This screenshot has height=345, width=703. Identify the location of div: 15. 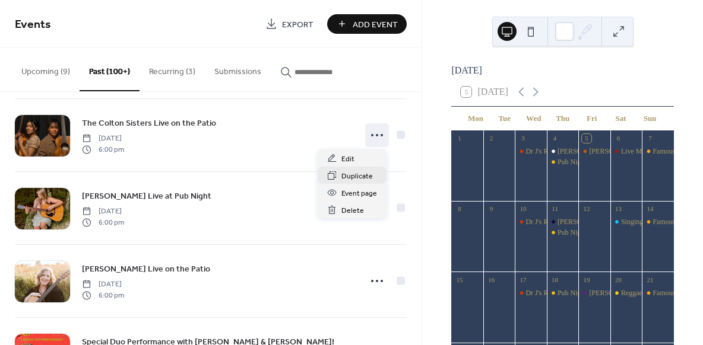
(459, 279).